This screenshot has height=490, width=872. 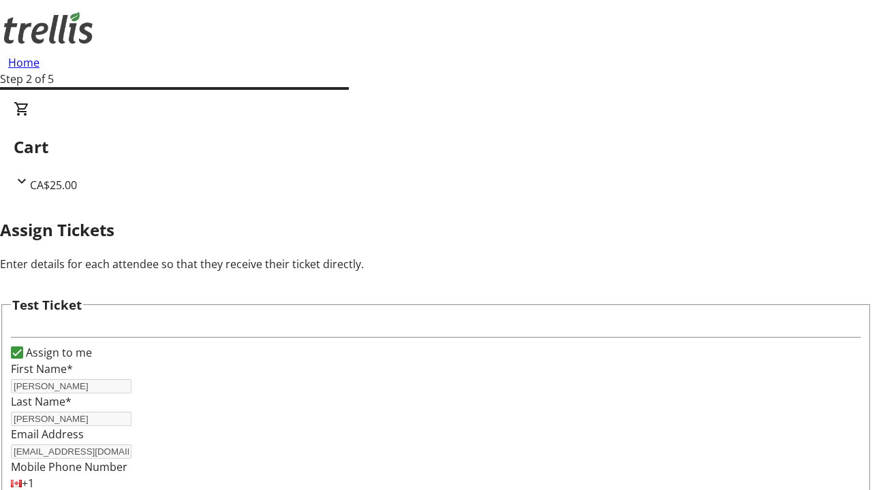 What do you see at coordinates (47, 435) in the screenshot?
I see `label: Email Address` at bounding box center [47, 435].